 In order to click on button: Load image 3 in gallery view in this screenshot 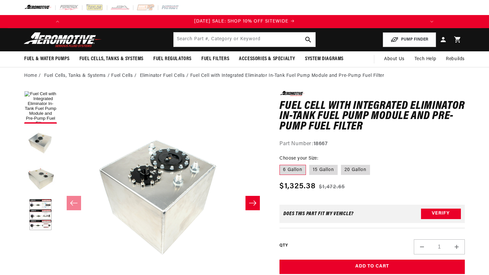, I will do `click(40, 179)`.